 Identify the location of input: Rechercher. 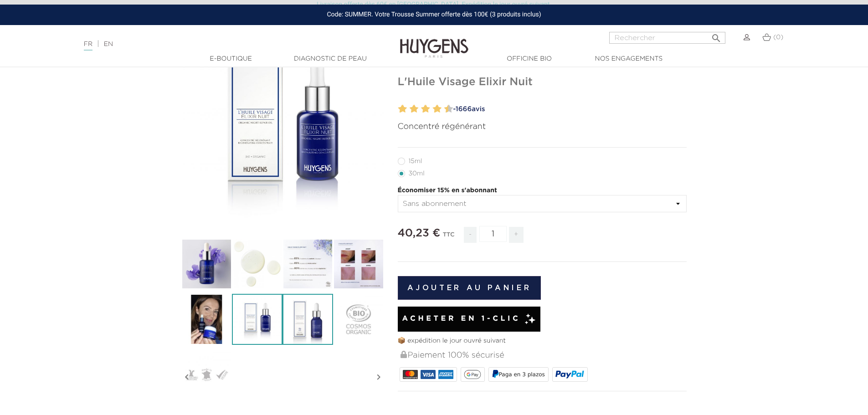
(667, 38).